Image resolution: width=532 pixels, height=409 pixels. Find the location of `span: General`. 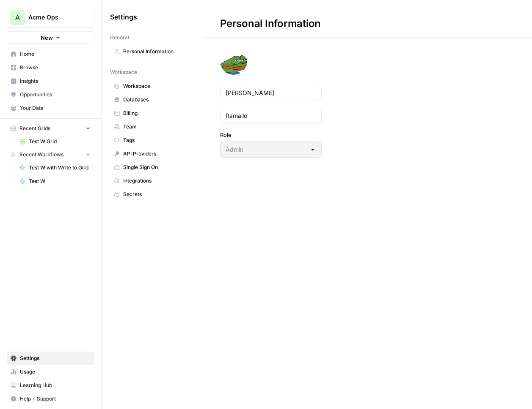

span: General is located at coordinates (119, 38).